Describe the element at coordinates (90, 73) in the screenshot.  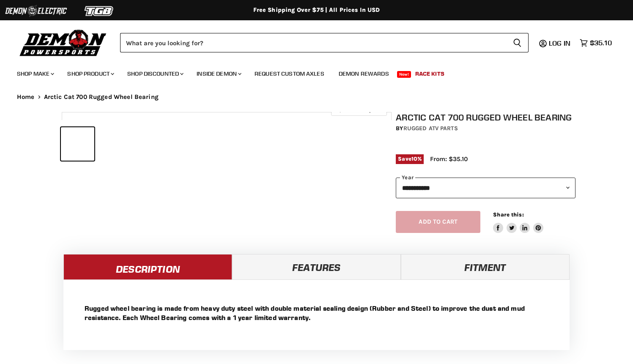
I see `a: Shop Product` at that location.